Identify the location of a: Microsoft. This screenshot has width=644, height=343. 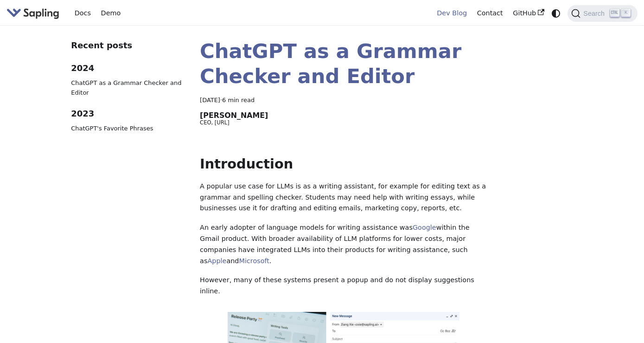
(254, 261).